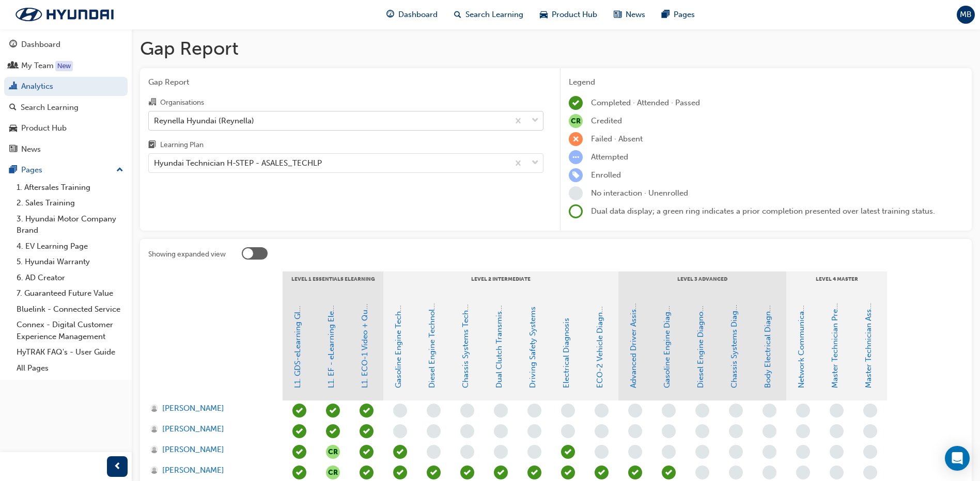  I want to click on span: car-icon, so click(543, 15).